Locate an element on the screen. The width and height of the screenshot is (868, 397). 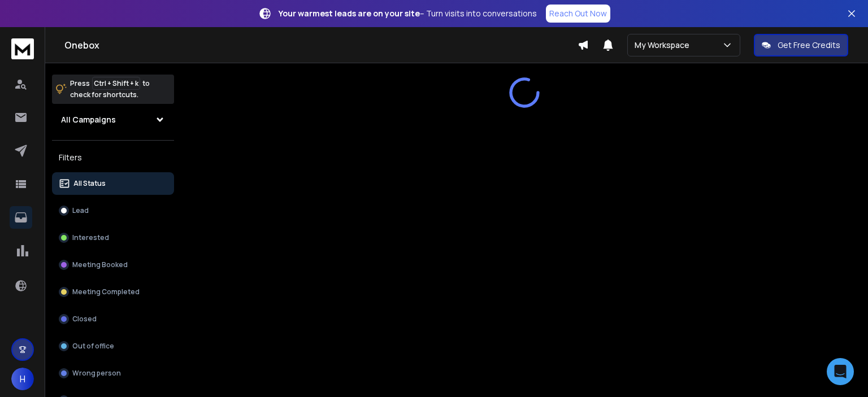
h1: All Campaigns is located at coordinates (88, 120).